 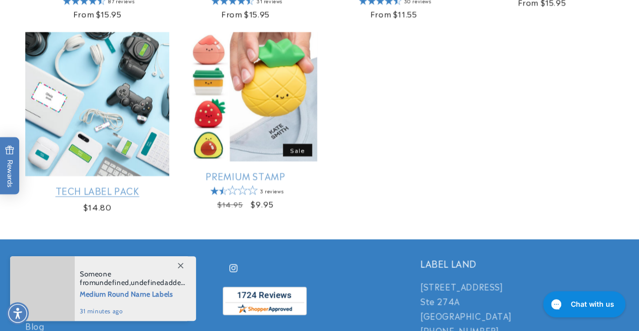 I want to click on button: Gorgias live chat, so click(x=46, y=17).